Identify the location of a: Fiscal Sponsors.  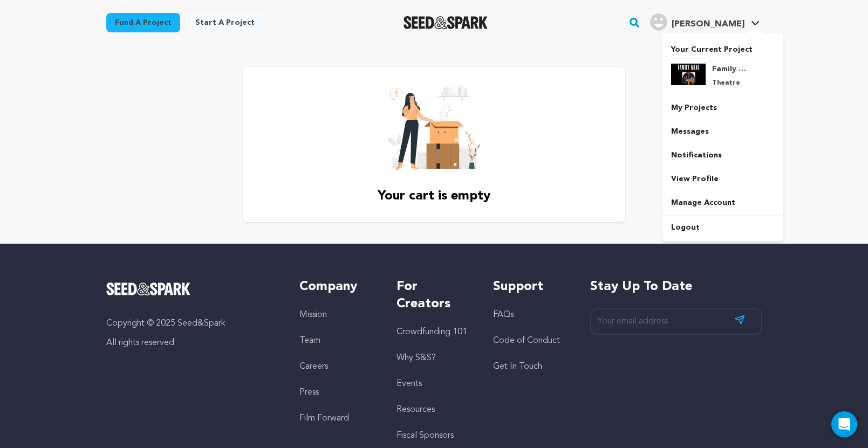
(425, 436).